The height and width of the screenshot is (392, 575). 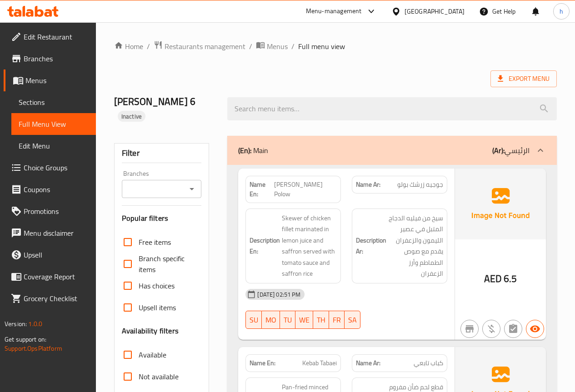 I want to click on b: (Ar):, so click(x=499, y=150).